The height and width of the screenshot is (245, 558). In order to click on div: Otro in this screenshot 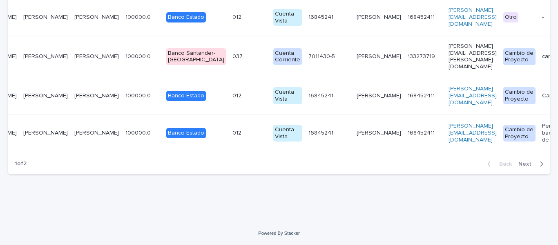, I will do `click(511, 17)`.